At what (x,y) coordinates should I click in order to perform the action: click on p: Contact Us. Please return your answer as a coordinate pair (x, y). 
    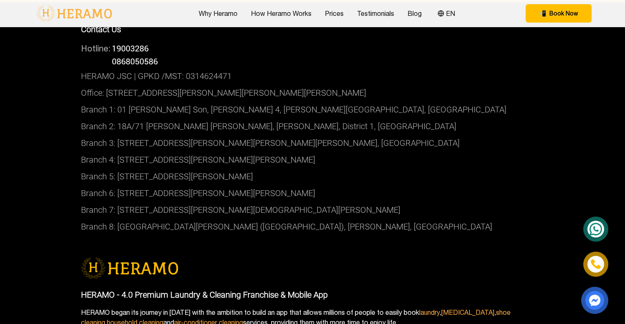
    Looking at the image, I should click on (313, 29).